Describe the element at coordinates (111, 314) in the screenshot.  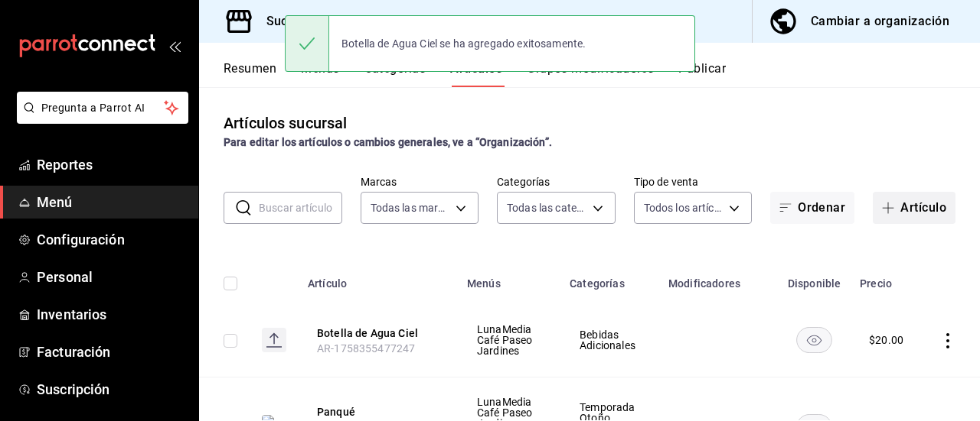
I see `span: Inventarios` at that location.